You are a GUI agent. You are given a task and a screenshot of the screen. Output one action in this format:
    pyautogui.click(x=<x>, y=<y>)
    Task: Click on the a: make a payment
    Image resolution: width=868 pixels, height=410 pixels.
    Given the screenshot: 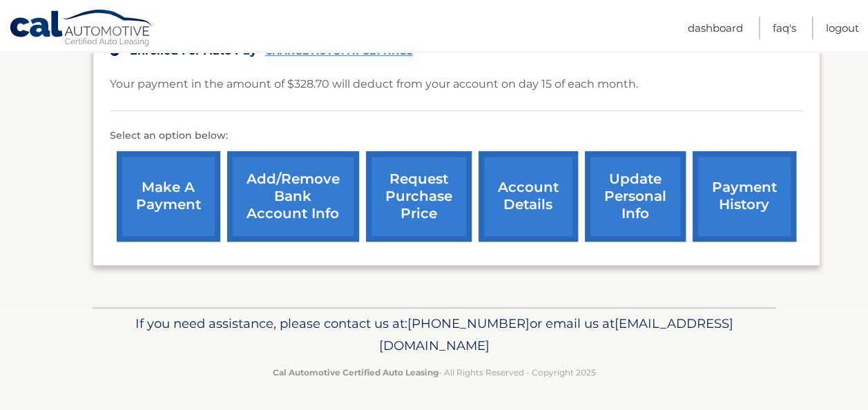 What is the action you would take?
    pyautogui.click(x=168, y=196)
    